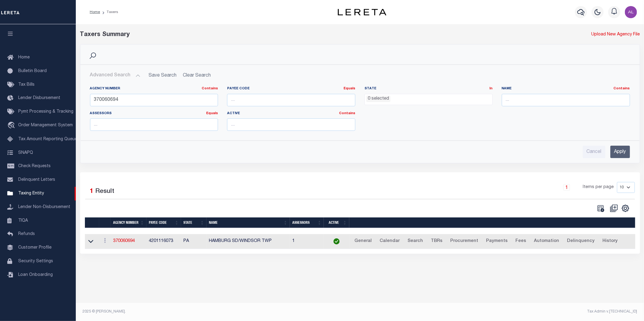 The height and width of the screenshot is (321, 644). What do you see at coordinates (164, 242) in the screenshot?
I see `td: 4201116073` at bounding box center [164, 242].